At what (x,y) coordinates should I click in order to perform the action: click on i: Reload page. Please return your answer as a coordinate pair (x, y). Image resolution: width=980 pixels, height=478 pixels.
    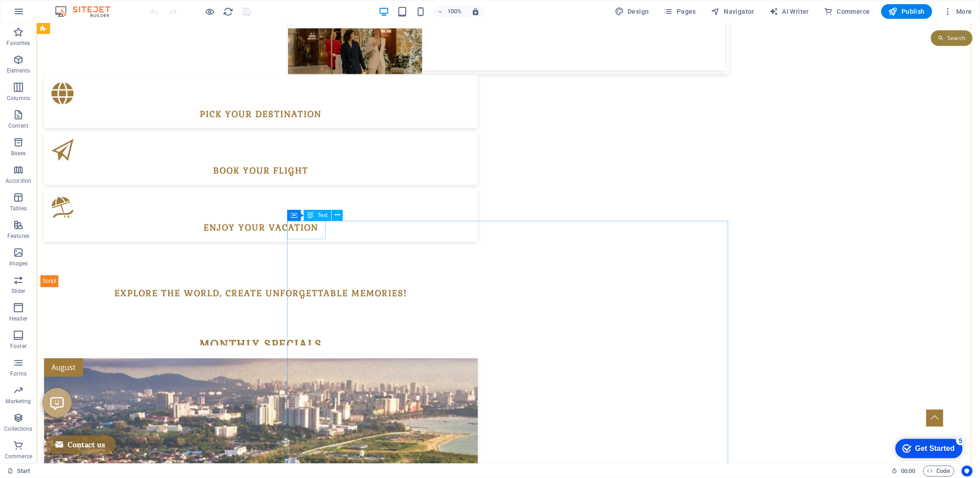
    Looking at the image, I should click on (228, 11).